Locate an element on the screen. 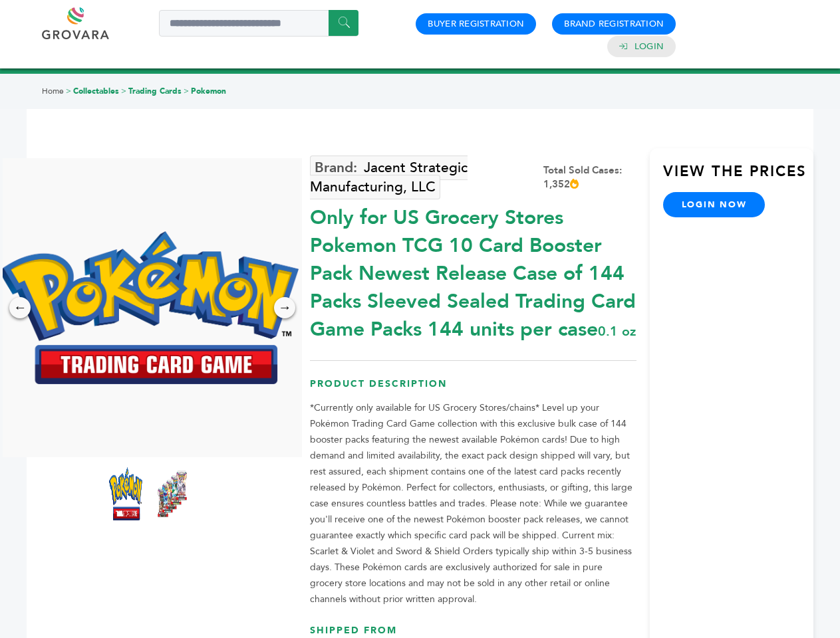 This screenshot has width=840, height=638. a: Pokemon is located at coordinates (209, 91).